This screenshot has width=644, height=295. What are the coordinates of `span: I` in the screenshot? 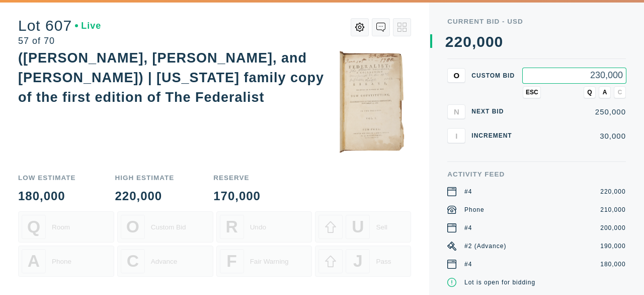 It's located at (457, 135).